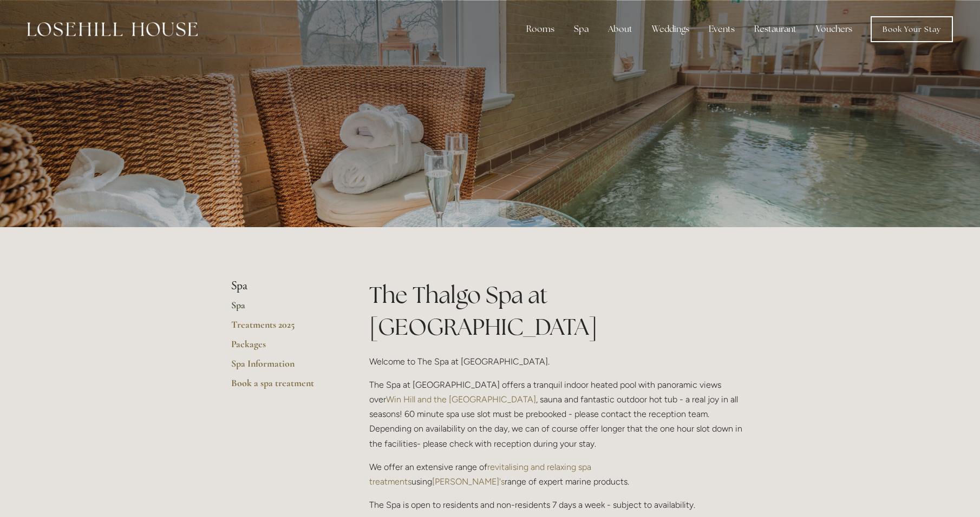 The width and height of the screenshot is (980, 517). What do you see at coordinates (559, 474) in the screenshot?
I see `p: We offer an extensive range of using range of expert marine products.` at bounding box center [559, 474].